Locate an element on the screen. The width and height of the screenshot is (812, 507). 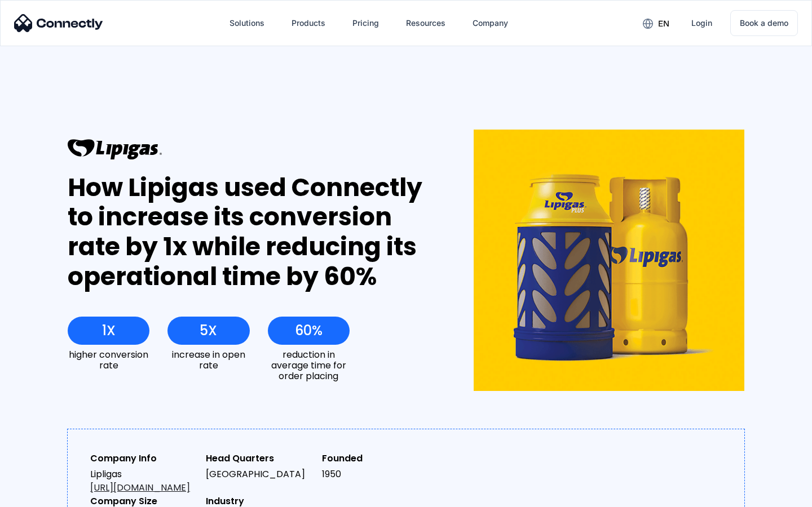
div: Products is located at coordinates (309, 23).